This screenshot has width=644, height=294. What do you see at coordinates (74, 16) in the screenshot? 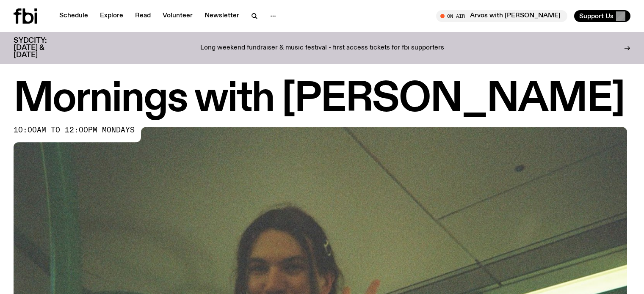
I see `a: Schedule` at bounding box center [74, 16].